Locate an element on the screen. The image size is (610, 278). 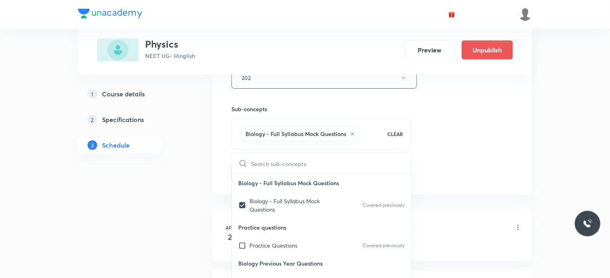
p: 1 is located at coordinates (92, 94).